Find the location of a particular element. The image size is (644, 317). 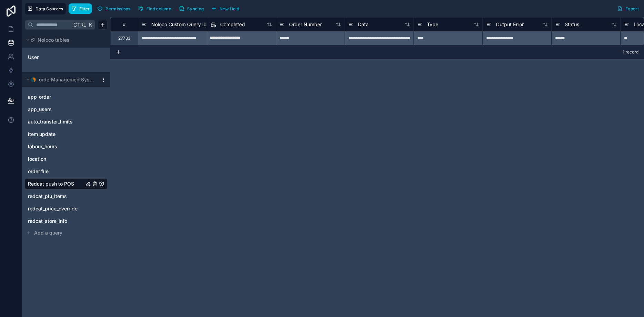

a: Syncing is located at coordinates (192, 9).